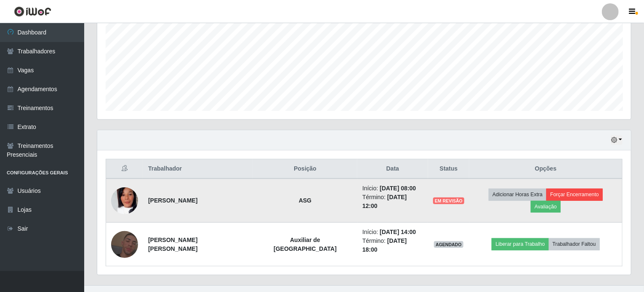  Describe the element at coordinates (545, 207) in the screenshot. I see `button: Avaliação` at that location.